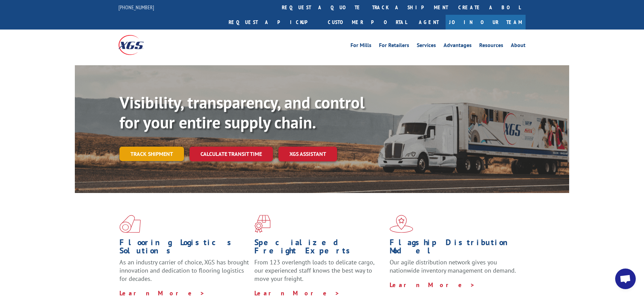  I want to click on a: Services, so click(427, 46).